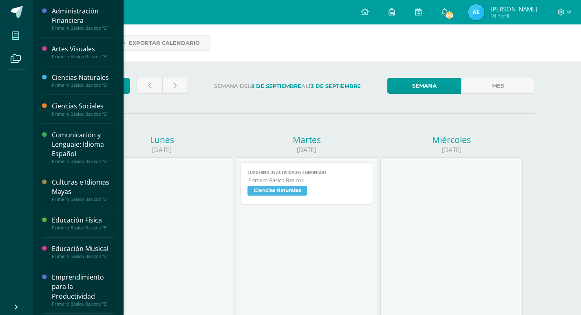 This screenshot has height=315, width=581. I want to click on span: Cuaderno de actividades terminado, so click(307, 172).